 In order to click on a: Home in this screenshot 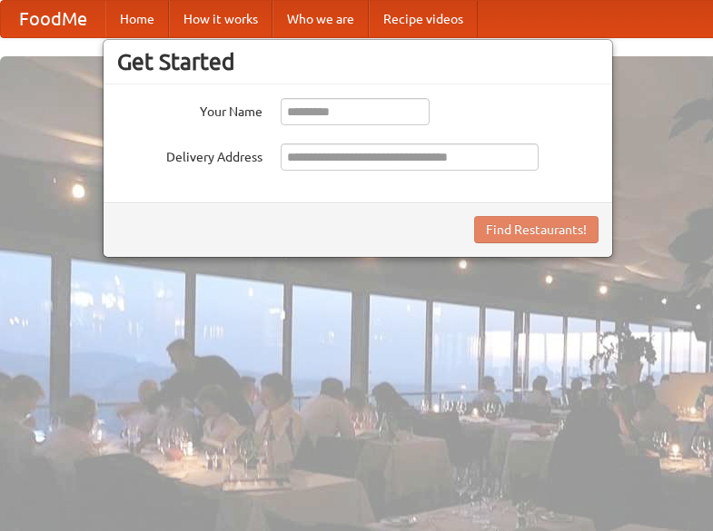, I will do `click(137, 19)`.